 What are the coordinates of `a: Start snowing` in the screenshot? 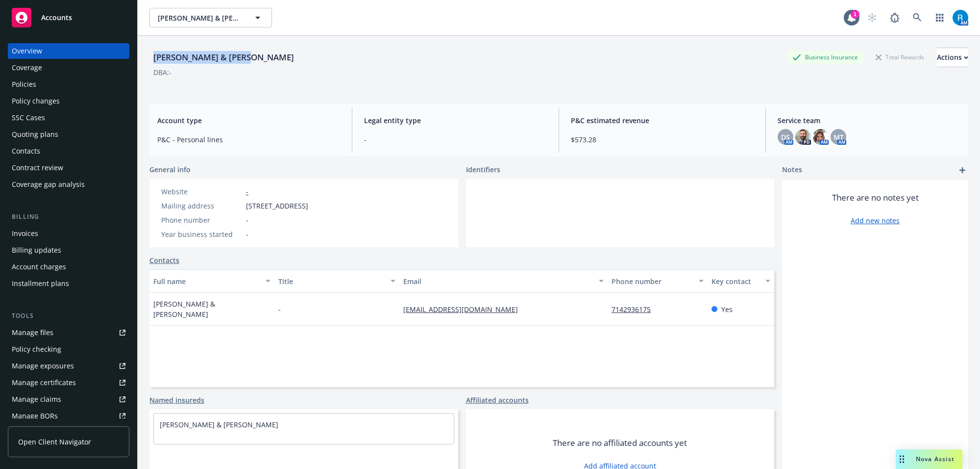 It's located at (872, 18).